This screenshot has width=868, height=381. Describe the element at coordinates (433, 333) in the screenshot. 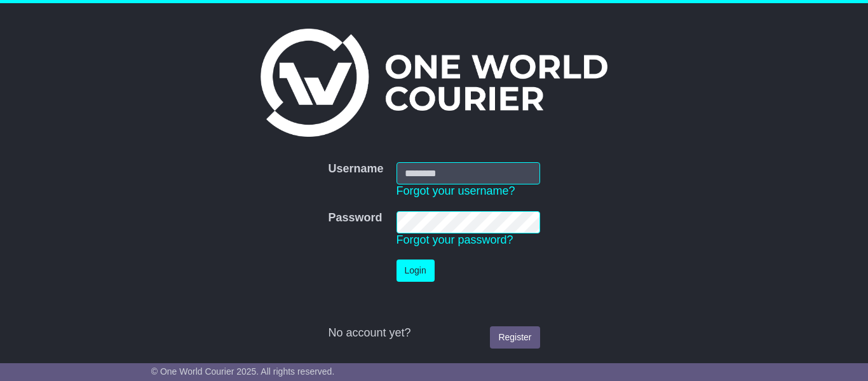

I see `div: No account yet?` at that location.